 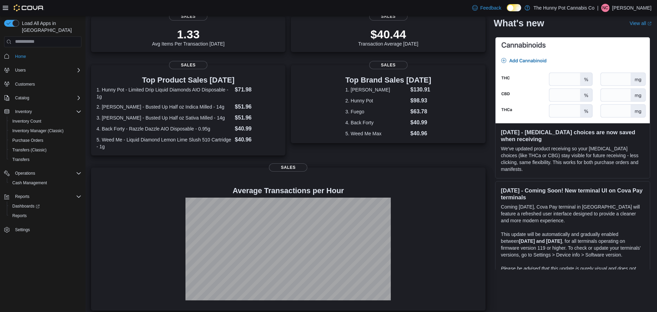 What do you see at coordinates (43, 84) in the screenshot?
I see `button: Customers` at bounding box center [43, 84].